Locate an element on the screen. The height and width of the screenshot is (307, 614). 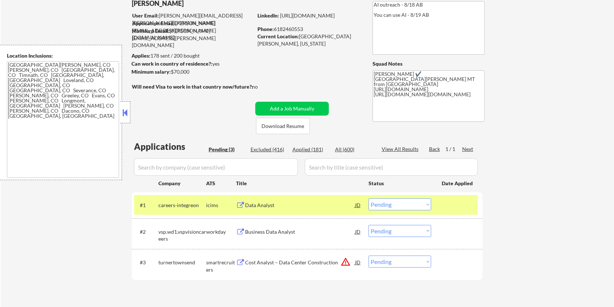
div: Title is located at coordinates (299, 183).